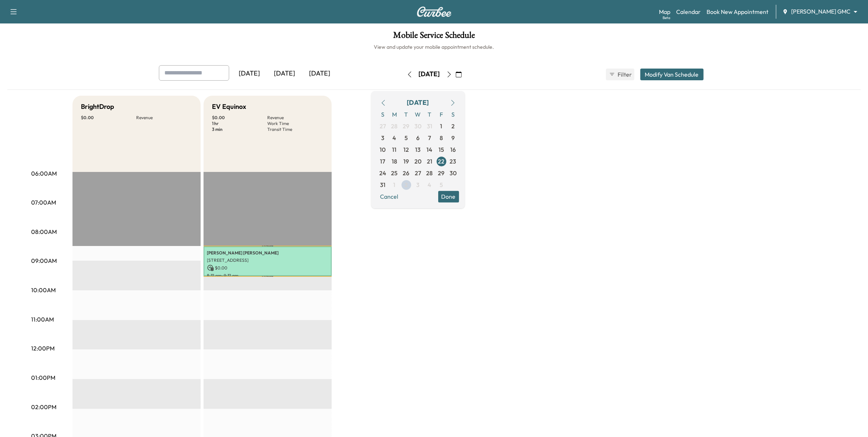 This screenshot has height=437, width=868. What do you see at coordinates (44, 290) in the screenshot?
I see `p: 10:00AM` at bounding box center [44, 290].